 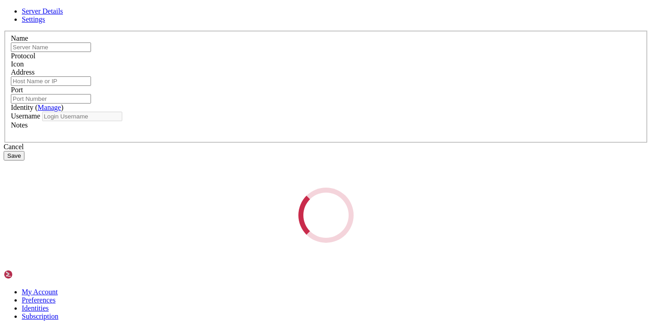 I want to click on div: (44, 1), so click(x=149, y=13).